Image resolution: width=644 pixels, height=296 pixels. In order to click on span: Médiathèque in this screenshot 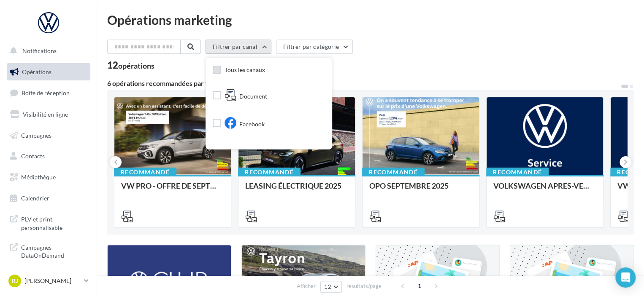, I will do `click(38, 176)`.